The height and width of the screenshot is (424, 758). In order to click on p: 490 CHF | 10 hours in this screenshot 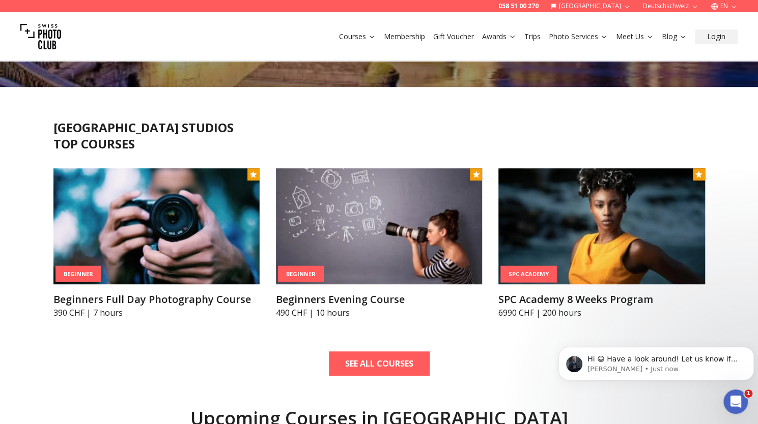, I will do `click(379, 313)`.